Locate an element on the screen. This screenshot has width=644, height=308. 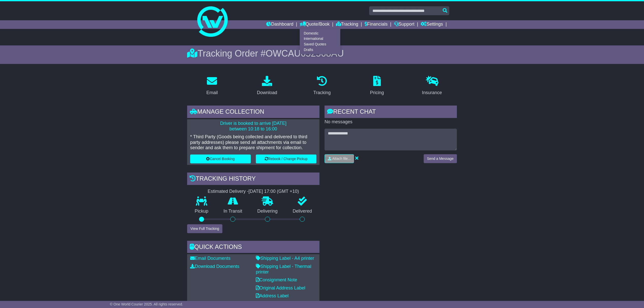
a: Settings is located at coordinates (432, 25).